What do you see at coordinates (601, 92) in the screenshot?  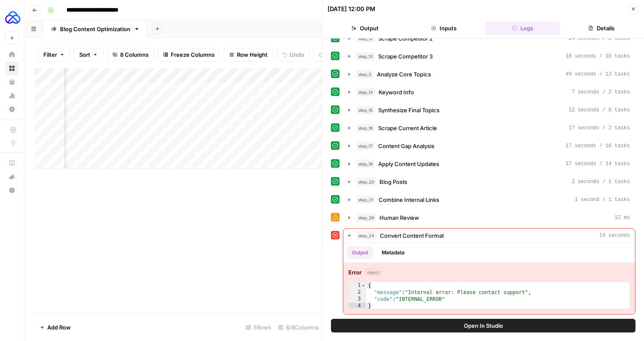 I see `span: 7 seconds / 2 tasks` at bounding box center [601, 92].